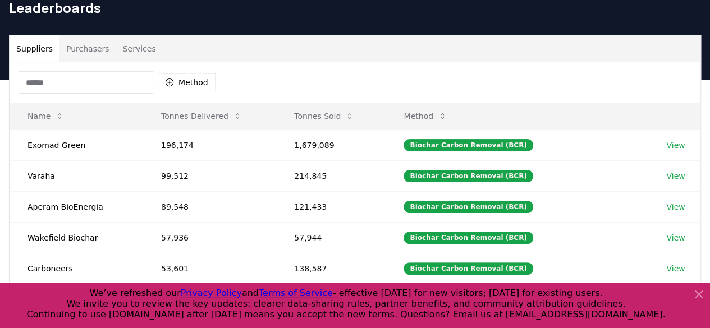 Image resolution: width=710 pixels, height=328 pixels. What do you see at coordinates (76, 268) in the screenshot?
I see `td: Carboneers` at bounding box center [76, 268].